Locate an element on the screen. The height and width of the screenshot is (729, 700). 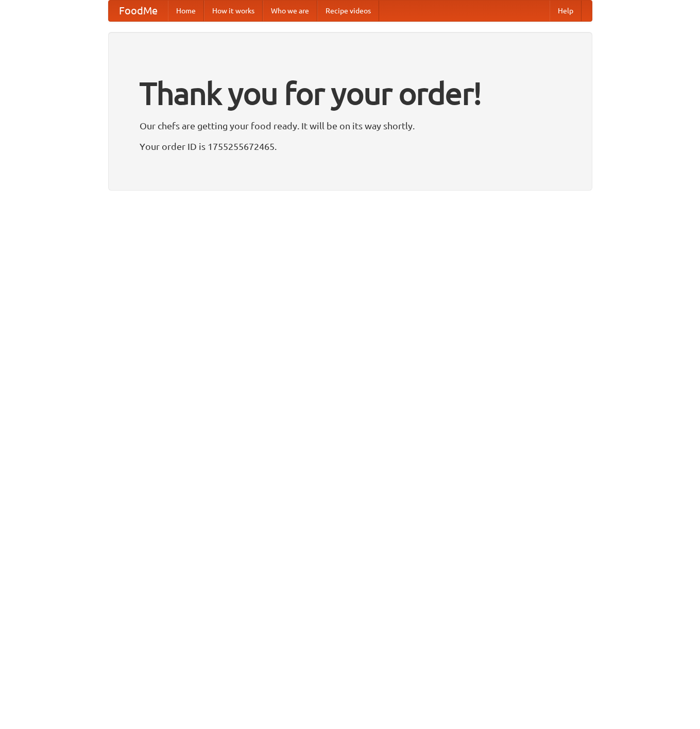
a: How it works is located at coordinates (233, 10).